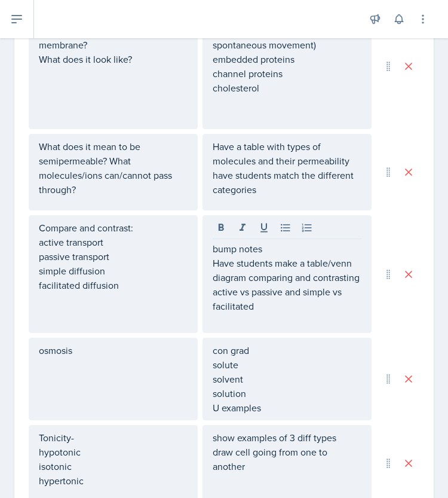 The image size is (448, 498). Describe the element at coordinates (286, 74) in the screenshot. I see `p: channel proteins` at that location.